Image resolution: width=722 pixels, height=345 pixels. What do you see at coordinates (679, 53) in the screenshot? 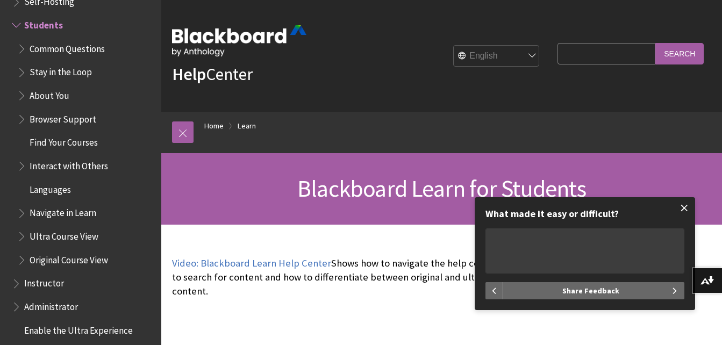
I see `input: Search` at bounding box center [679, 53].